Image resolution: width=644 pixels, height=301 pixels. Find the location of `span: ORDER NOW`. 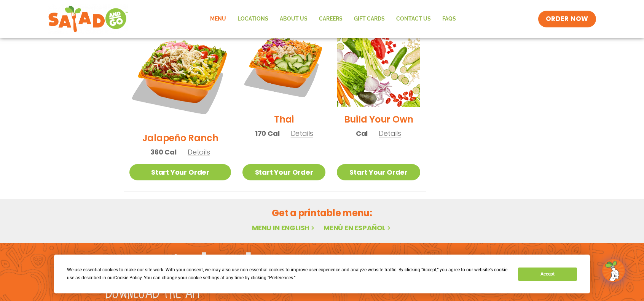

span: ORDER NOW is located at coordinates (567, 19).